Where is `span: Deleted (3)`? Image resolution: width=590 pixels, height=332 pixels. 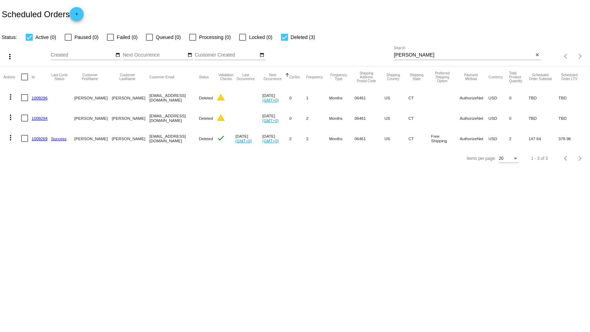 span: Deleted (3) is located at coordinates (303, 37).